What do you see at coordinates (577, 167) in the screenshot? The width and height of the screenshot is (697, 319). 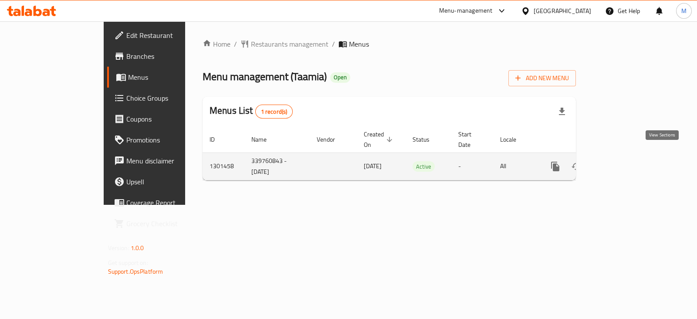 I see `button: Change Status` at bounding box center [577, 167].